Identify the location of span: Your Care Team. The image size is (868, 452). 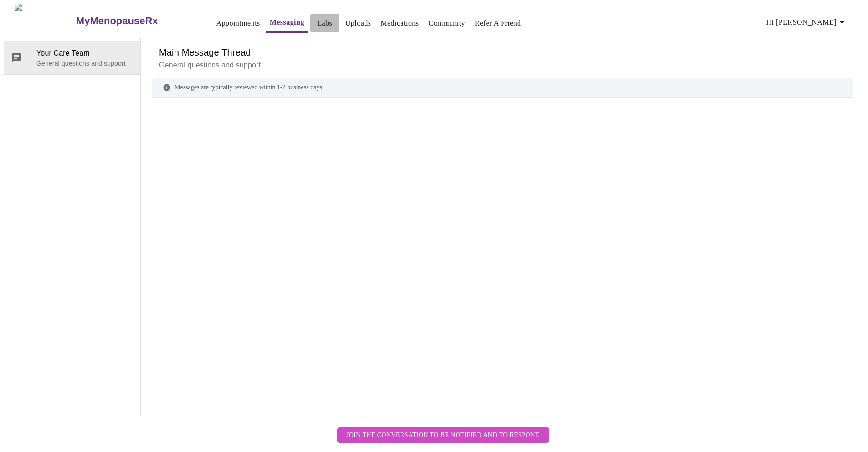
(85, 53).